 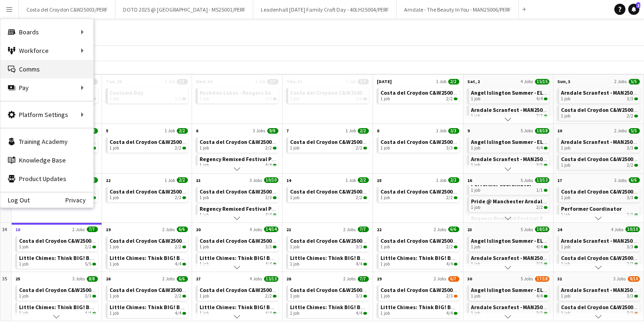 I want to click on a: Training Academy, so click(x=47, y=142).